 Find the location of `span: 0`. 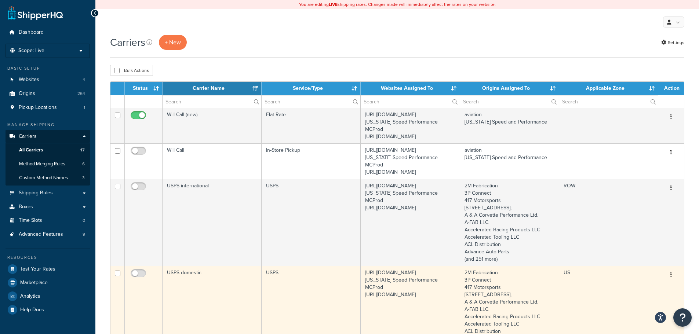

span: 0 is located at coordinates (84, 221).